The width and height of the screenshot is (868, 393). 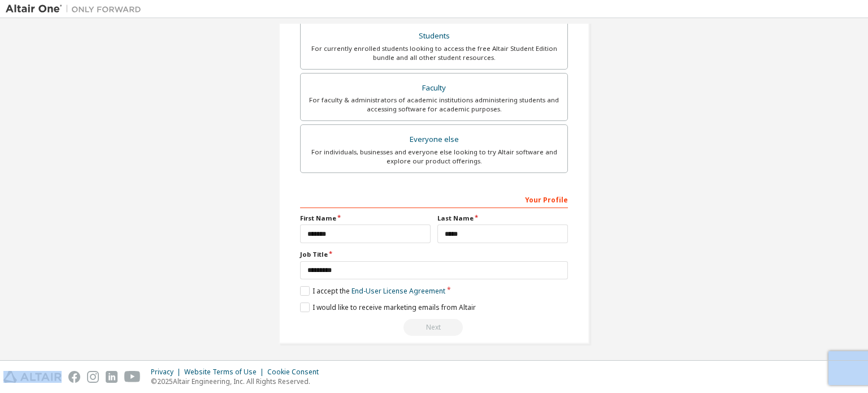 I want to click on div: Faculty, so click(x=434, y=88).